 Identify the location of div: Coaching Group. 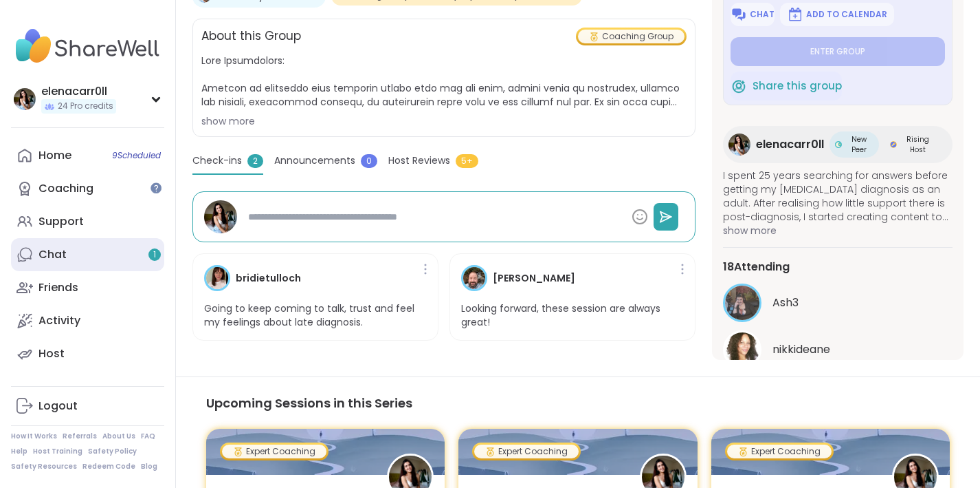
(631, 36).